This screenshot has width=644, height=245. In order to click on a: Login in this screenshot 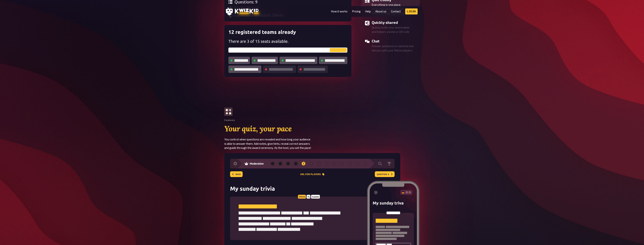, I will do `click(412, 11)`.